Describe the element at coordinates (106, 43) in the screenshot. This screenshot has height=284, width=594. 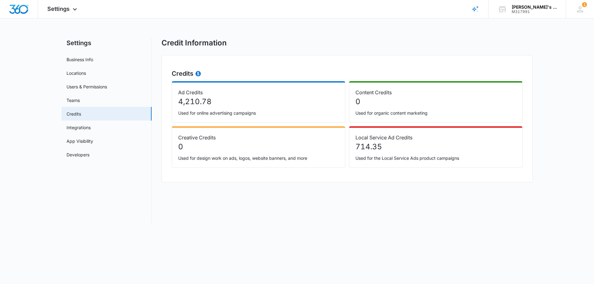
I see `h2: Settings` at that location.